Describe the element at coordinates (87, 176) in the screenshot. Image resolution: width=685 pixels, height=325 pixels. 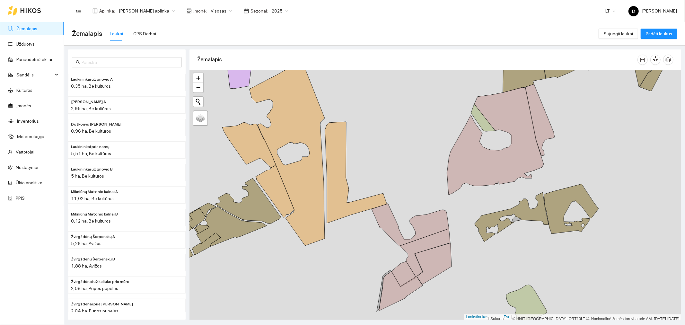
I see `font: 5 ha, Be kultūros` at that location.